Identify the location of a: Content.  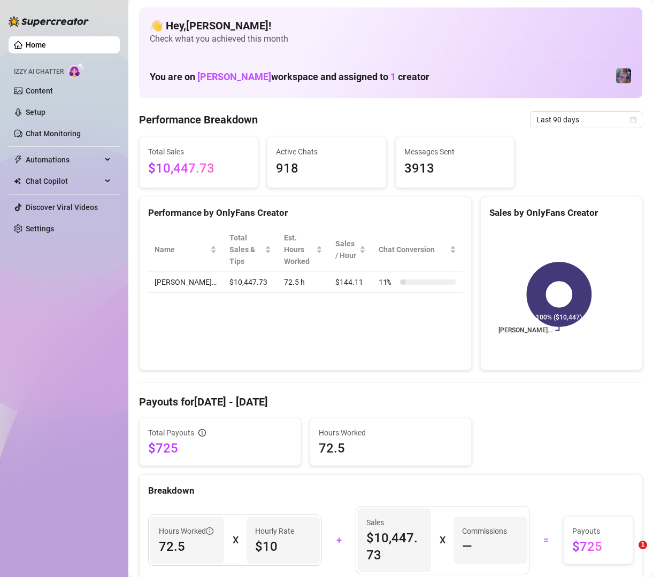
(39, 91).